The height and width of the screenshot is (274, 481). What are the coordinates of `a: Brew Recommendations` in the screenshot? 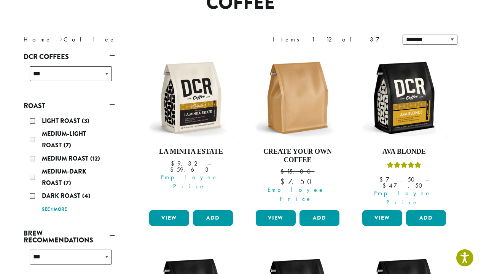 It's located at (69, 237).